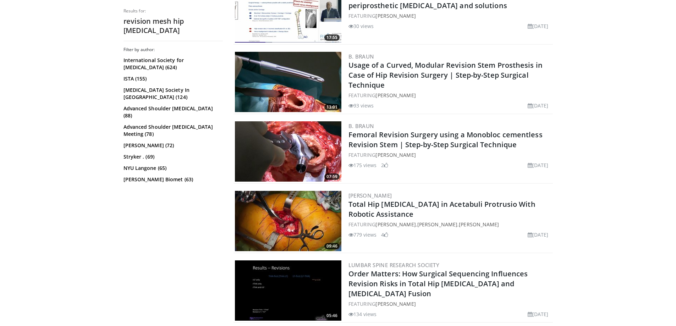 This screenshot has height=326, width=676. I want to click on a: Stryker . (69), so click(172, 157).